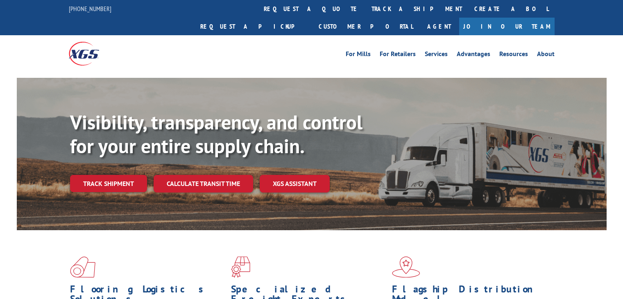 This screenshot has width=623, height=299. Describe the element at coordinates (406, 267) in the screenshot. I see `img: xgs-icon-flagship-distribution-model-red` at that location.